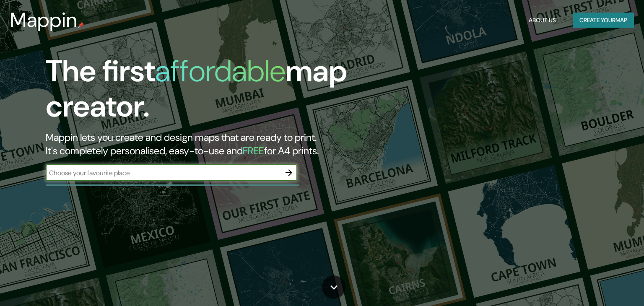 Image resolution: width=644 pixels, height=306 pixels. I want to click on button: About Us, so click(542, 20).